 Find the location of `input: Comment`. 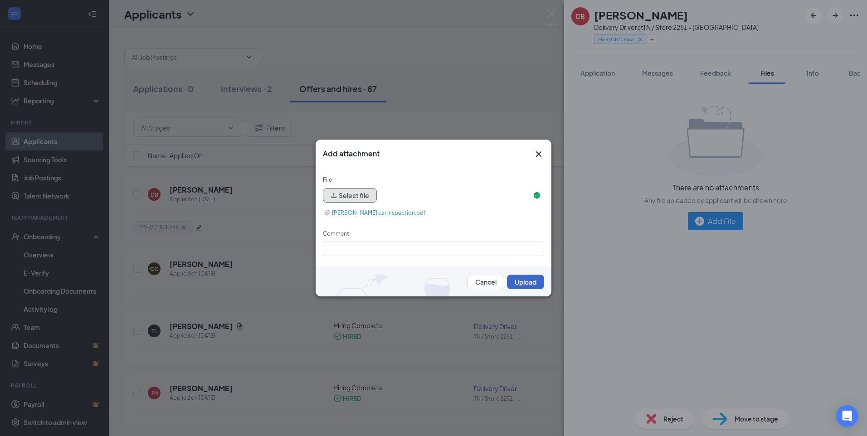

input: Comment is located at coordinates (434, 249).